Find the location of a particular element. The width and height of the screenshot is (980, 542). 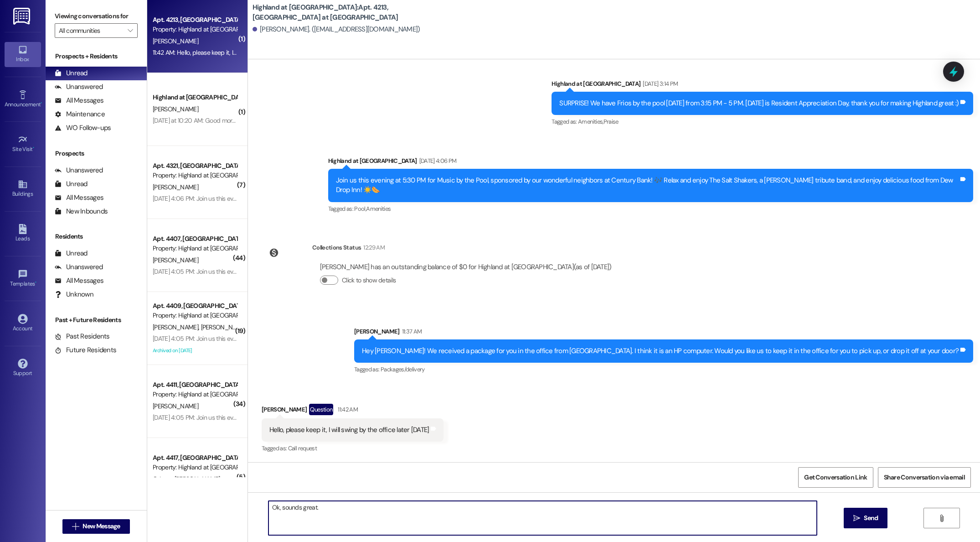

span: Amenities , is located at coordinates (590, 121).